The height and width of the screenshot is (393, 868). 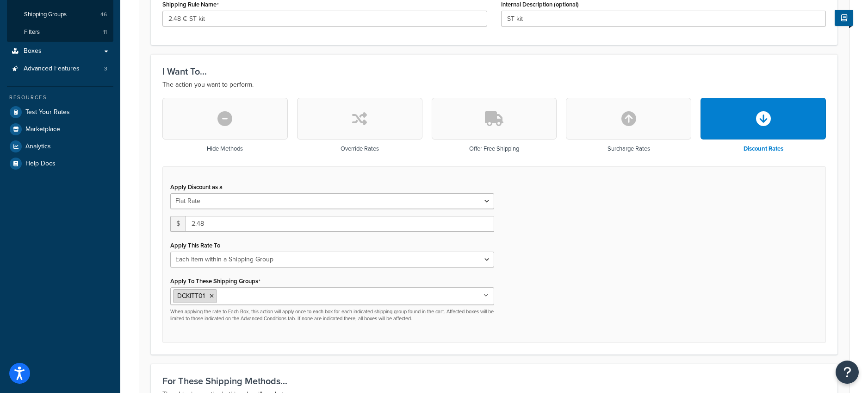 I want to click on li: Filters, so click(x=60, y=32).